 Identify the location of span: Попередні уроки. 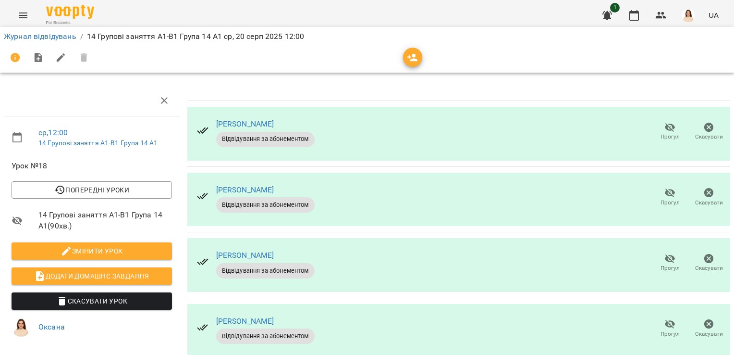
(92, 190).